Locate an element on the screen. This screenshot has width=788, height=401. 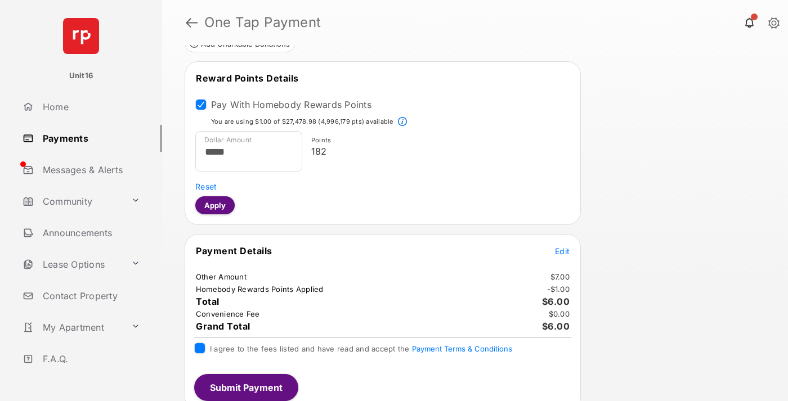
a: Contact Property is located at coordinates (90, 296).